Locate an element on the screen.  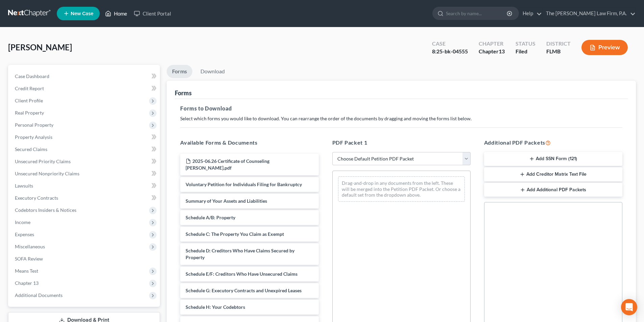
a: SOFA Review is located at coordinates (85, 259).